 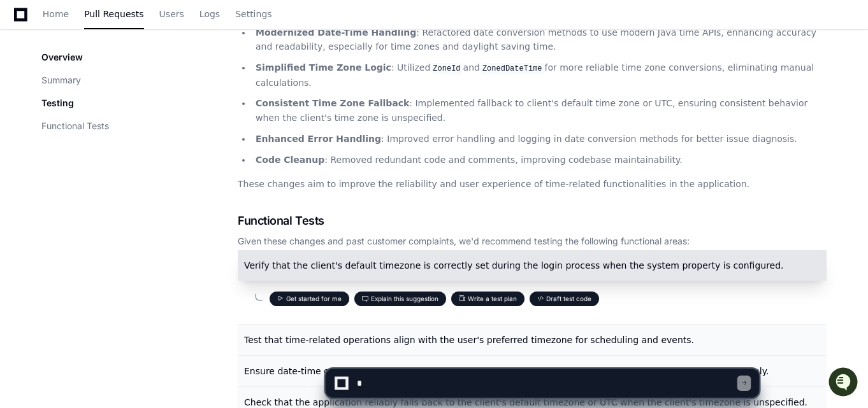 What do you see at coordinates (541, 160) in the screenshot?
I see `p: : Removed redundant code and comments, improving codebase maintainability.` at bounding box center [541, 160].